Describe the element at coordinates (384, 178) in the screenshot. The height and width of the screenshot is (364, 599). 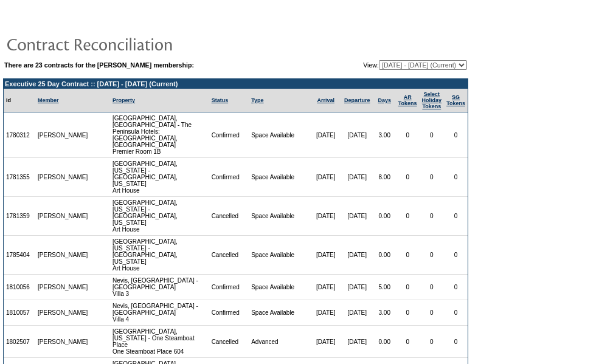
I see `td: 8.00` at that location.